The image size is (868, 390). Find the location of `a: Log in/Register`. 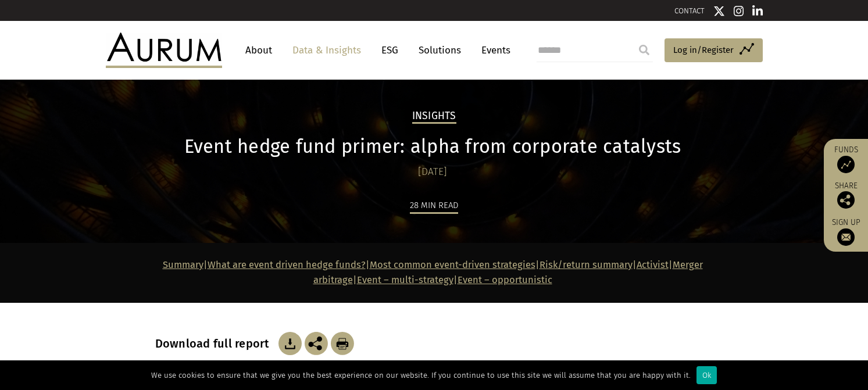

a: Log in/Register is located at coordinates (713, 51).